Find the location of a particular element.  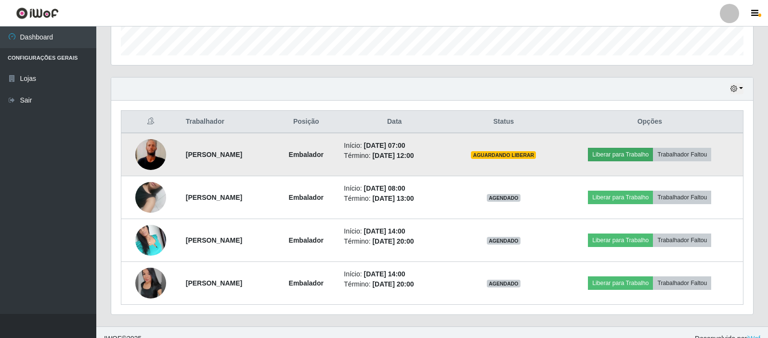

img: 1751591398028.jpeg is located at coordinates (151, 155).